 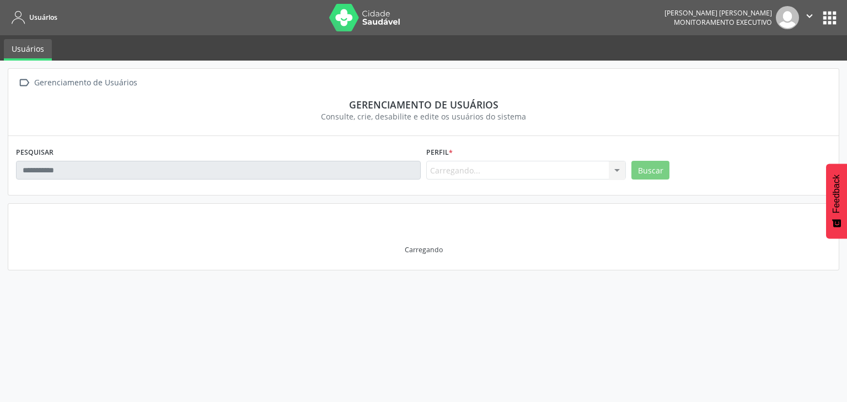 What do you see at coordinates (423, 250) in the screenshot?
I see `div: Carregando` at bounding box center [423, 250].